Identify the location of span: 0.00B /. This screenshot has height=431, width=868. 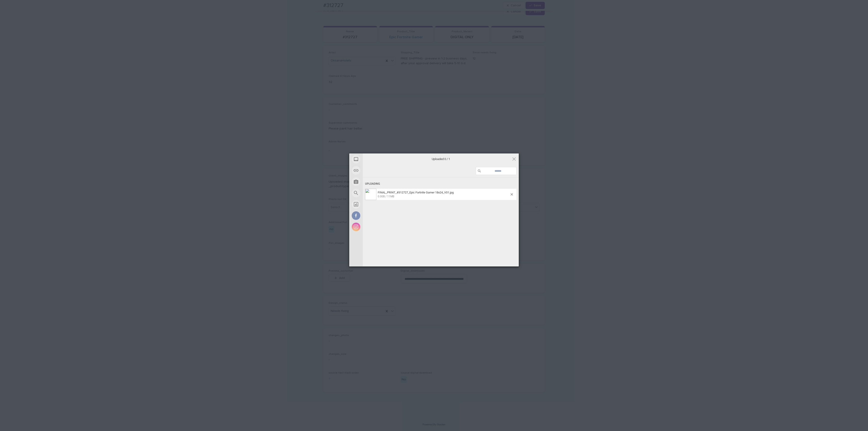
(382, 196).